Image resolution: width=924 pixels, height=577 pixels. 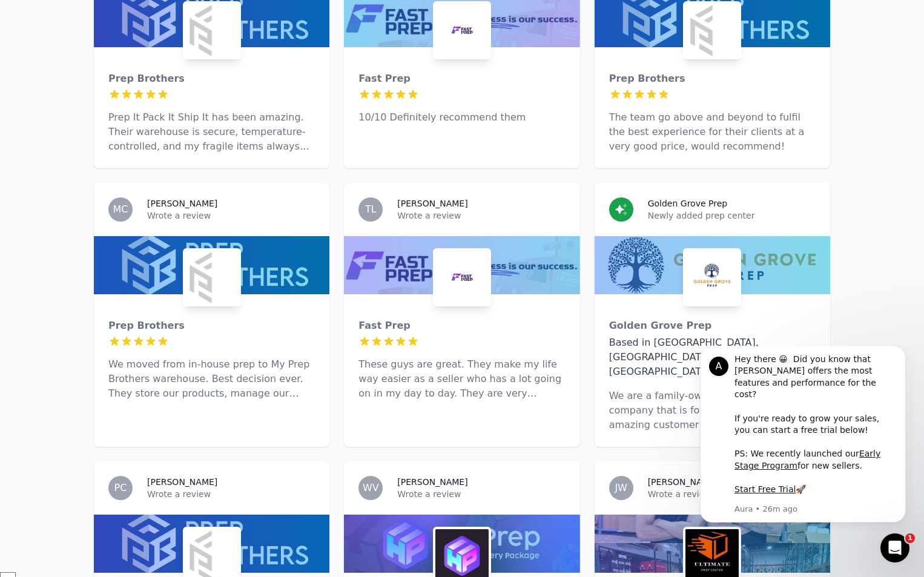 What do you see at coordinates (462, 117) in the screenshot?
I see `p: 10/10 Definitely recommend them` at bounding box center [462, 117].